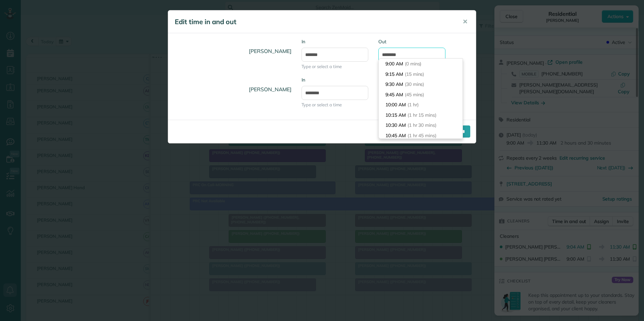  What do you see at coordinates (421, 125) in the screenshot?
I see `li: 10:30 AM` at bounding box center [421, 125].